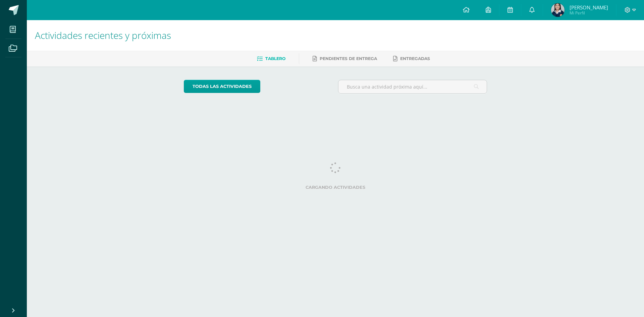 The width and height of the screenshot is (644, 317). Describe the element at coordinates (589, 13) in the screenshot. I see `span: Mi Perfil` at that location.